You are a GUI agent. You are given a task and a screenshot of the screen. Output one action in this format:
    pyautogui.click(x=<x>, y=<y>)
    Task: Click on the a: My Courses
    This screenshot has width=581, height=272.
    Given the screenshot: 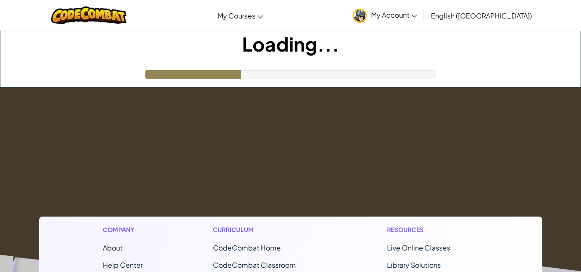 What is the action you would take?
    pyautogui.click(x=240, y=15)
    